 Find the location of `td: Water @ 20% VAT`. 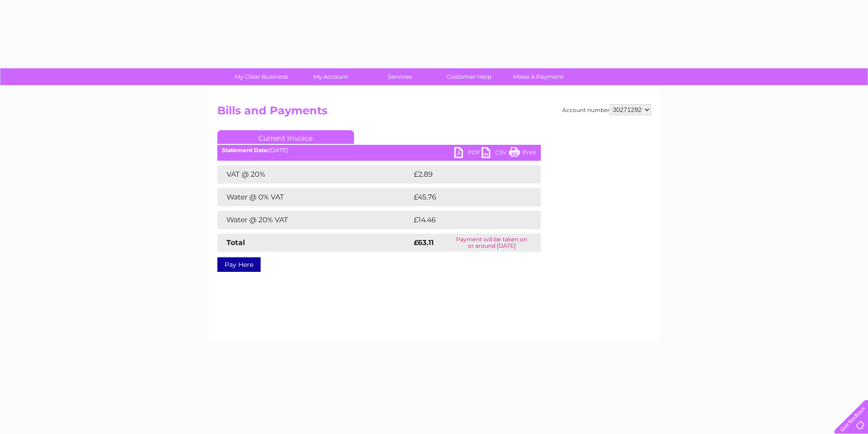

td: Water @ 20% VAT is located at coordinates (314, 220).